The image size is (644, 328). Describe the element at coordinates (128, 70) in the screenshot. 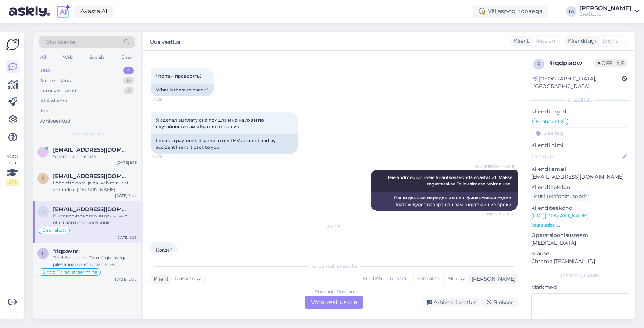

I see `div: 4` at that location.